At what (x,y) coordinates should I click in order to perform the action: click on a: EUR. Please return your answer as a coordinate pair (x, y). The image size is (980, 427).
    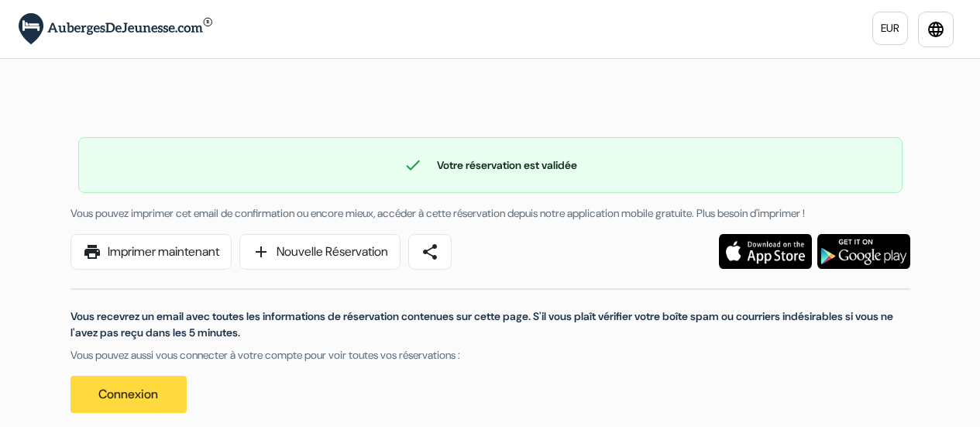
    Looking at the image, I should click on (890, 28).